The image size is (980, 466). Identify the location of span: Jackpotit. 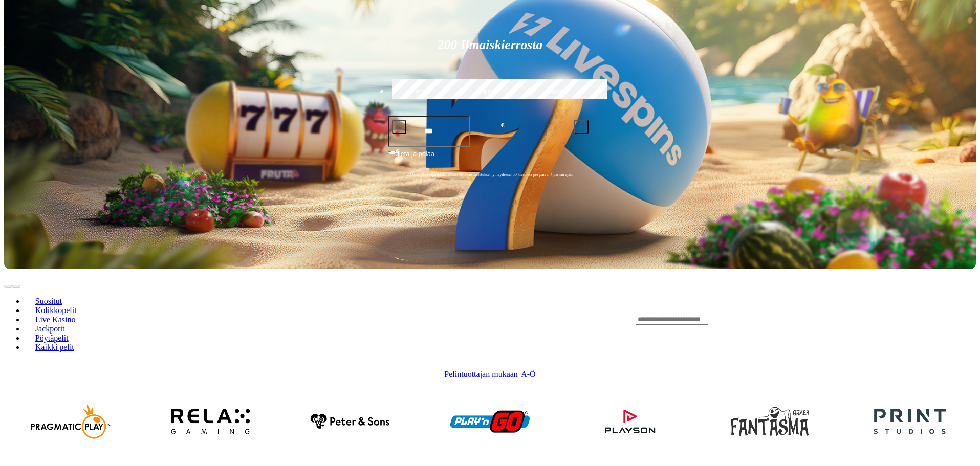
(50, 329).